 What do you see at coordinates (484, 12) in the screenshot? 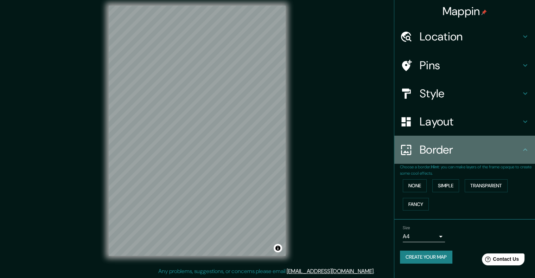
I see `img: pin-icon.png` at bounding box center [484, 12].